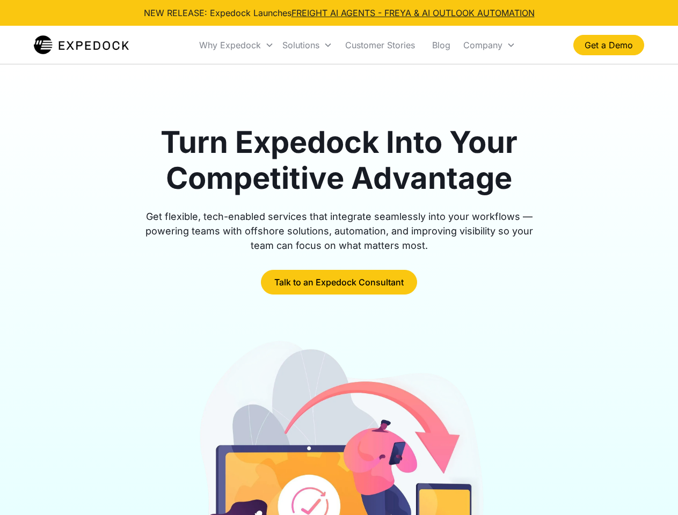 The height and width of the screenshot is (515, 678). Describe the element at coordinates (339, 160) in the screenshot. I see `h1: Turn Expedock Into Your Competitive Advantage` at that location.